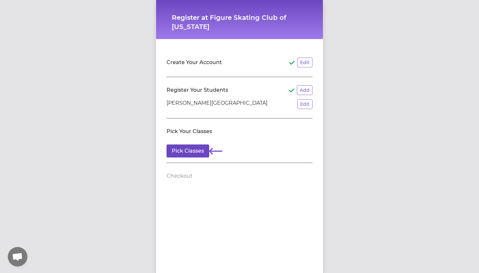  Describe the element at coordinates (197, 90) in the screenshot. I see `h2: Register Your Students` at that location.